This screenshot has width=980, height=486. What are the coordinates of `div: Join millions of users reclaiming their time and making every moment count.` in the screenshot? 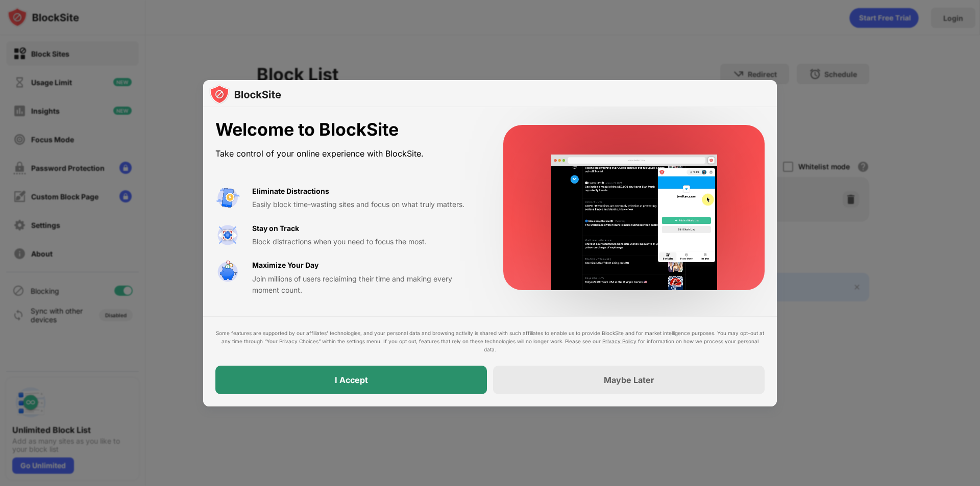 It's located at (366, 285).